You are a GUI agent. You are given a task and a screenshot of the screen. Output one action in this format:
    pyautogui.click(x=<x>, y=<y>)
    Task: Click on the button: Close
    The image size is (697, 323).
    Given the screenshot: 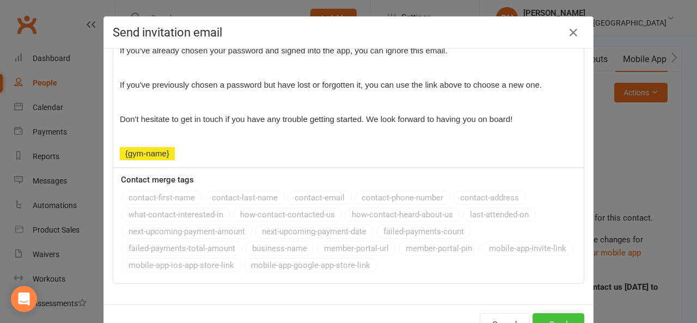 What is the action you would take?
    pyautogui.click(x=573, y=33)
    